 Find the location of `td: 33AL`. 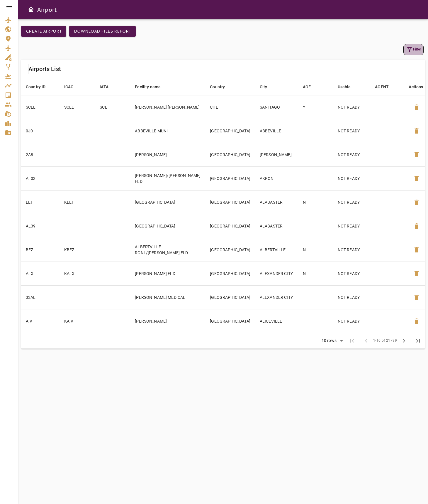

td: 33AL is located at coordinates (40, 297).